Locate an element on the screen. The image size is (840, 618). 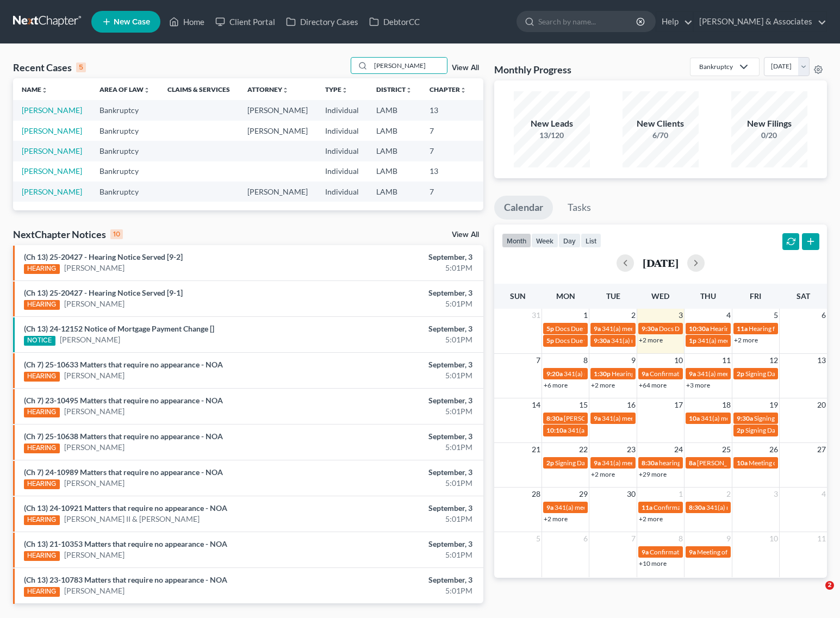
span: 10a is located at coordinates (695, 419).